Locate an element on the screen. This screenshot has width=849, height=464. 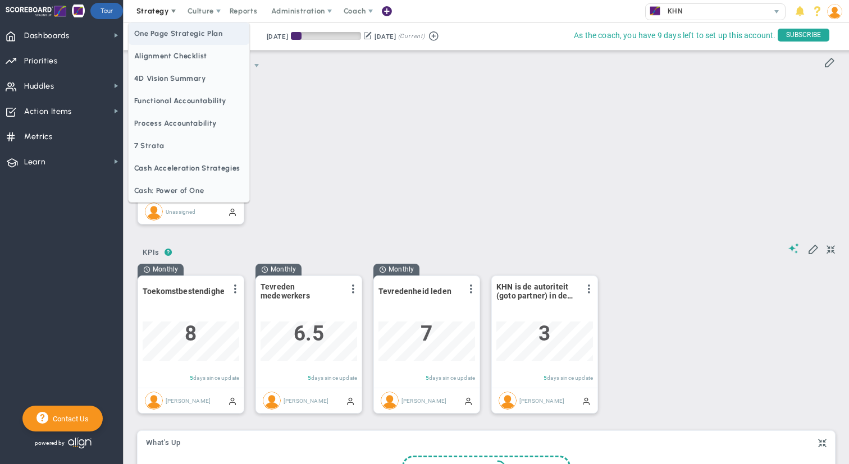
span: 7 is located at coordinates (426, 333).